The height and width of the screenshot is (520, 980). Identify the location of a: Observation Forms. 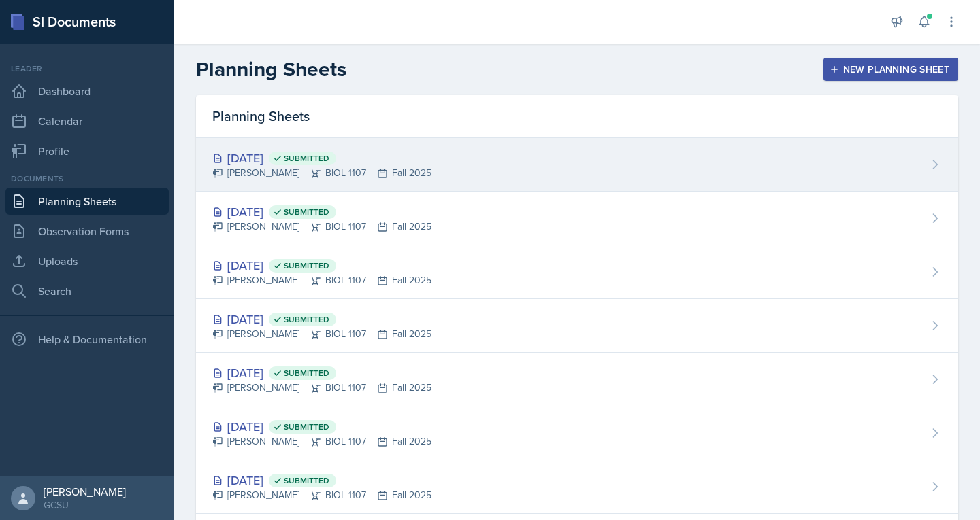
(87, 231).